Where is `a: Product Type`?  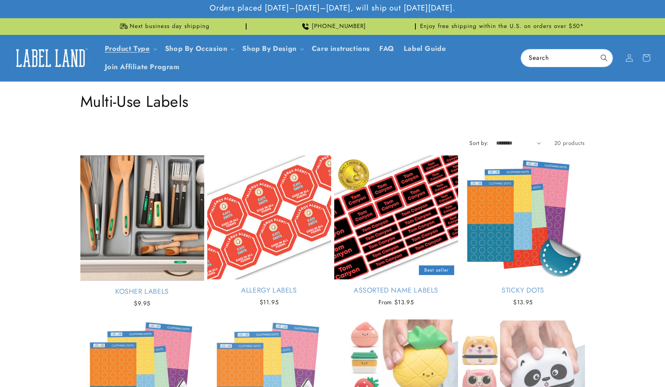 a: Product Type is located at coordinates (127, 49).